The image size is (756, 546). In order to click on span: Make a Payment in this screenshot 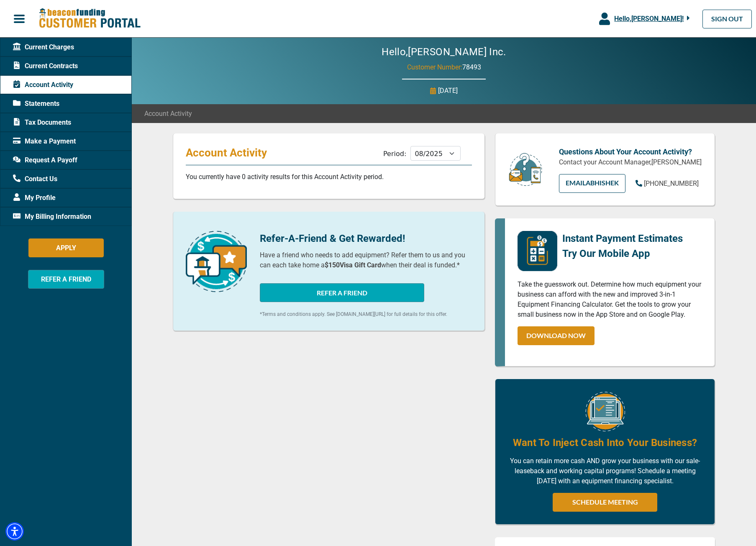, I will do `click(44, 142)`.